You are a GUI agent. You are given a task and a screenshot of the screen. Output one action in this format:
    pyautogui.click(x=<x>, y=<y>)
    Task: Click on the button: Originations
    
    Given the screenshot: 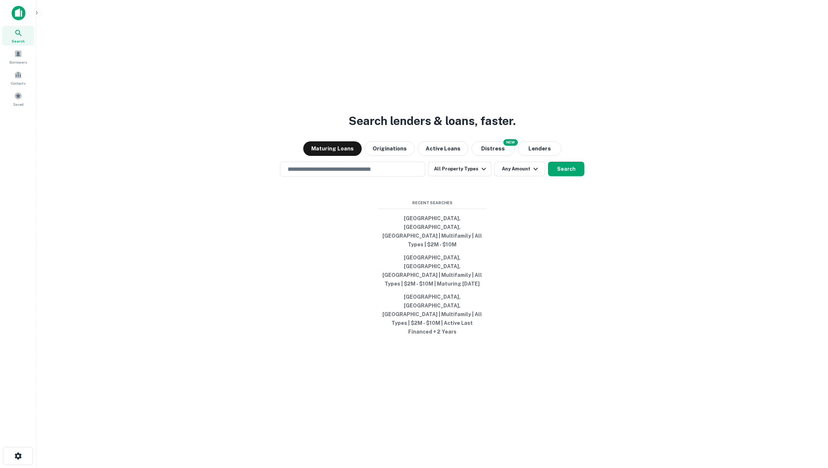 What is the action you would take?
    pyautogui.click(x=389, y=148)
    